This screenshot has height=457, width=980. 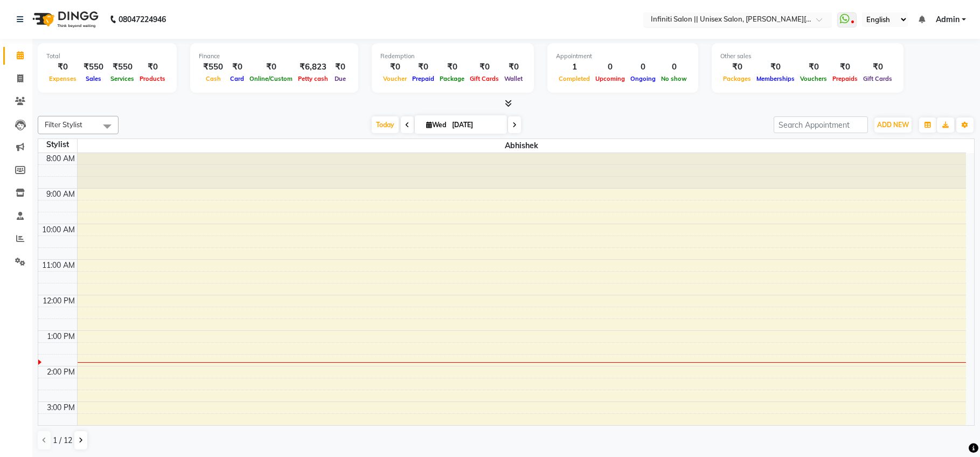 I want to click on div: 9:00 AM, so click(x=61, y=194).